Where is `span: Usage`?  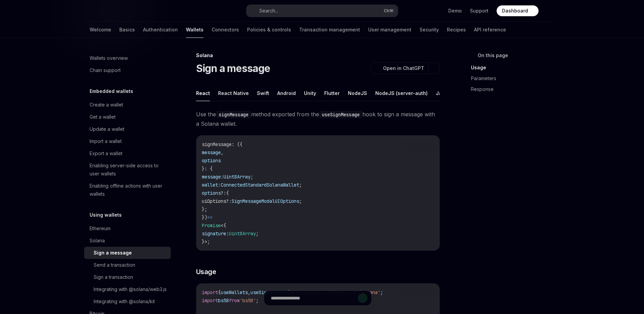 span: Usage is located at coordinates (206, 272).